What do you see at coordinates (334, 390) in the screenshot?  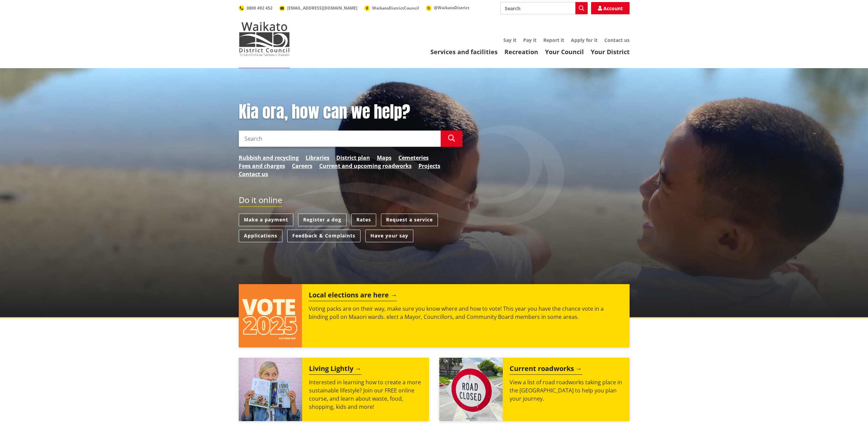 I see `a: Living Lightly Interested in learning how to create a more sustainable lifestyle? Join our FREE o...` at bounding box center [334, 390].